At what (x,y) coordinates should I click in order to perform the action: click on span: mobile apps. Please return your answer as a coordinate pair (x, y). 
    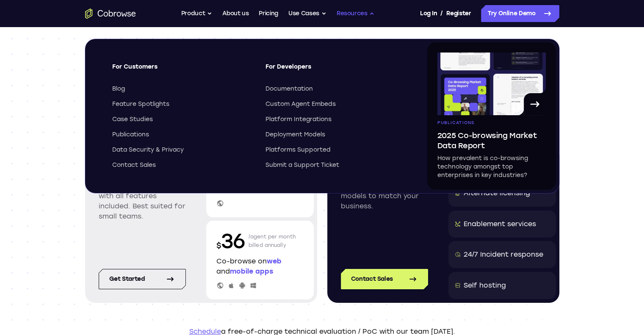
    Looking at the image, I should click on (251, 270).